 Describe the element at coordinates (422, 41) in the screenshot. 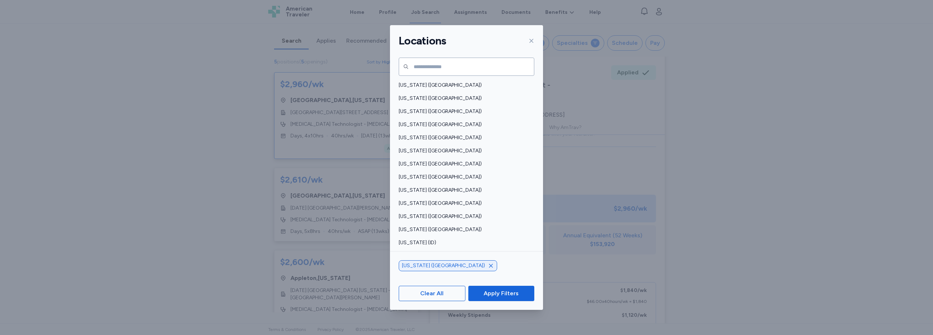

I see `h1: Locations` at that location.